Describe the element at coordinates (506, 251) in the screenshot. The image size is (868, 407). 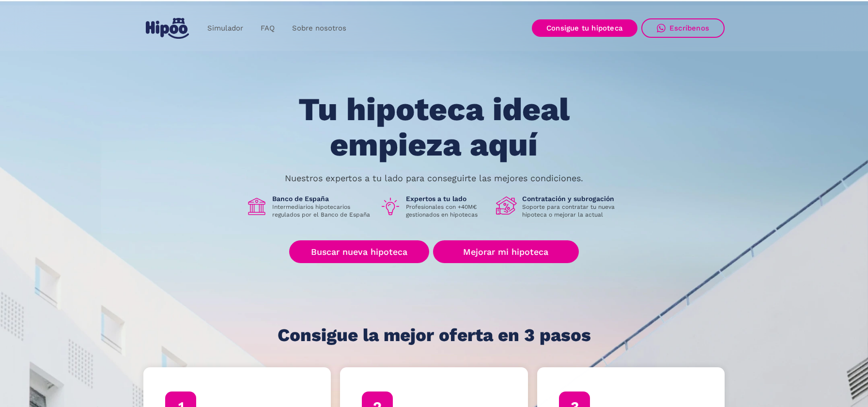
I see `a: Mejorar mi hipoteca` at that location.